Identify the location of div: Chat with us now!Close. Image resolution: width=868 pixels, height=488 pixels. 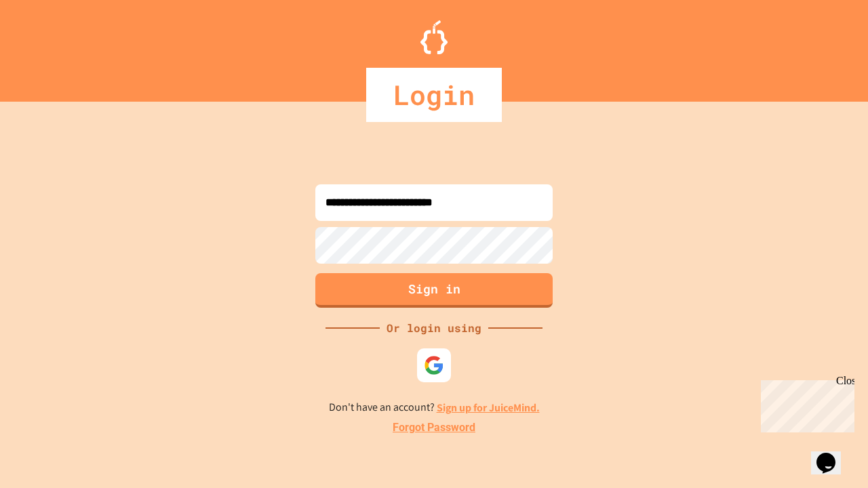
(50, 46).